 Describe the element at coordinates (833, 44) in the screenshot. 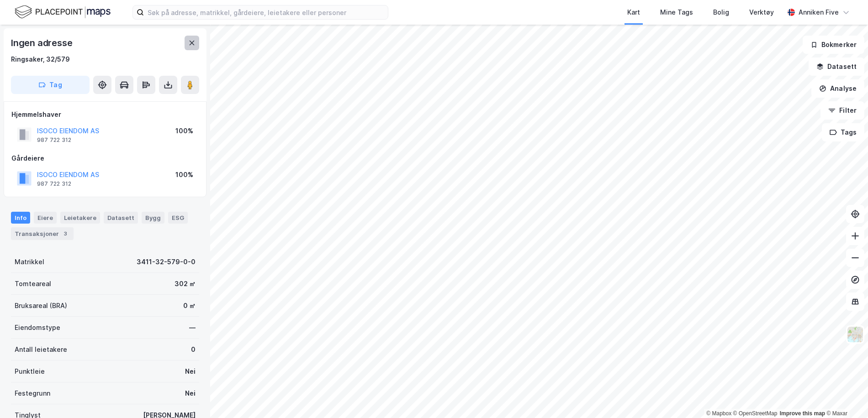

I see `button: Bokmerker` at that location.